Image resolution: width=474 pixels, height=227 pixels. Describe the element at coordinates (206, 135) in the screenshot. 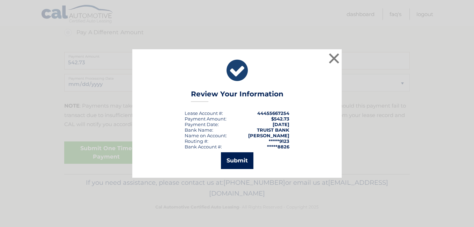

I see `div: Name on Account:` at that location.